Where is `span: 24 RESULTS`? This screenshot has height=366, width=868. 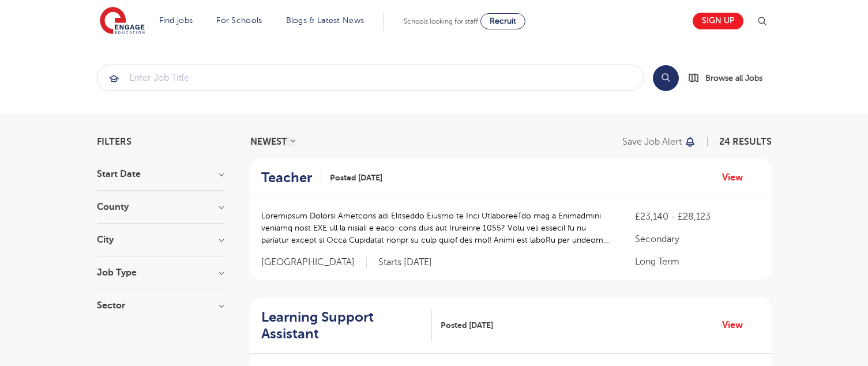 span: 24 RESULTS is located at coordinates (745, 142).